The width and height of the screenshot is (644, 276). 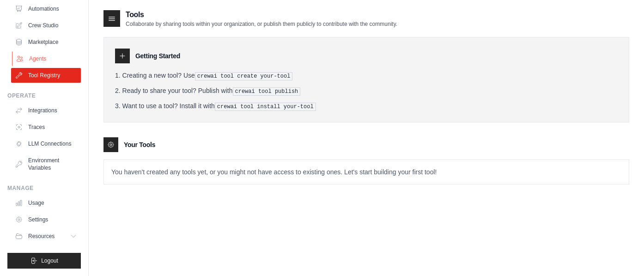 I want to click on a: Tool Registry, so click(x=46, y=75).